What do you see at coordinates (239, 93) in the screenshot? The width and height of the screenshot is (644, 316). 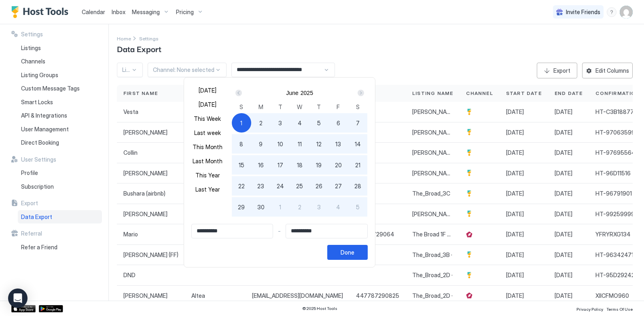 I see `button: Prev` at bounding box center [239, 93].